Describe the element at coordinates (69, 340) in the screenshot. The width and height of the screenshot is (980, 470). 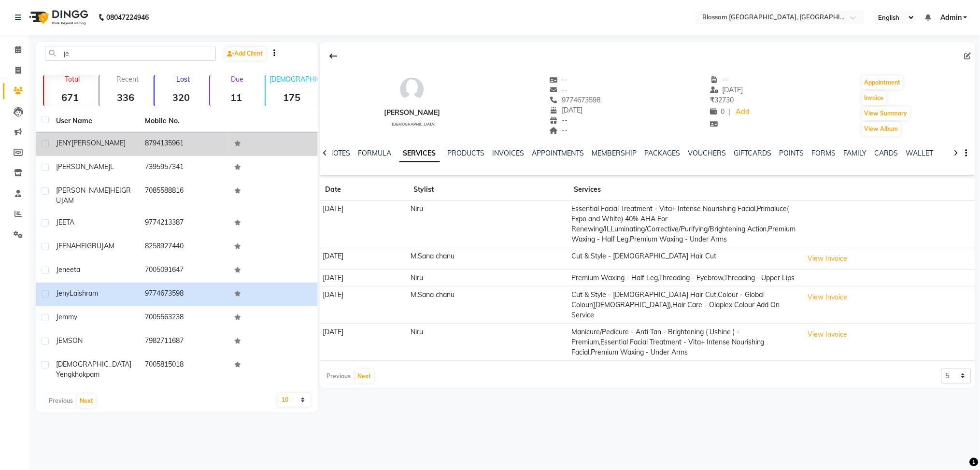
I see `span: JEMSON` at that location.